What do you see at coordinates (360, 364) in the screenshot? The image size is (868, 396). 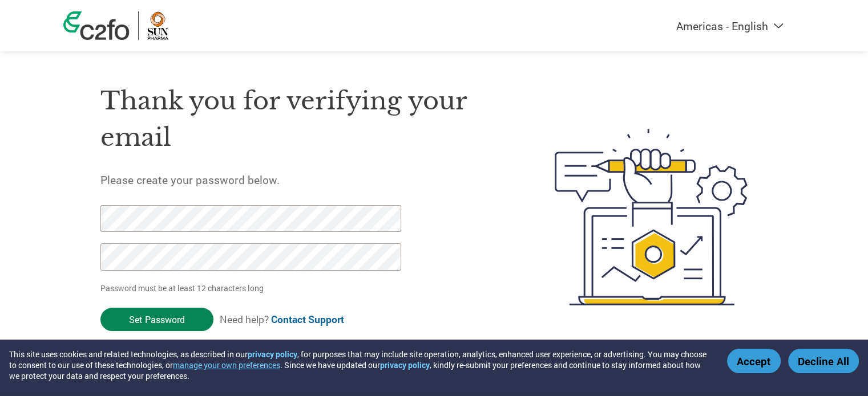 I see `div: This site uses cookies and related technologies, as described in our , for purposes that may incl...` at bounding box center [360, 364].